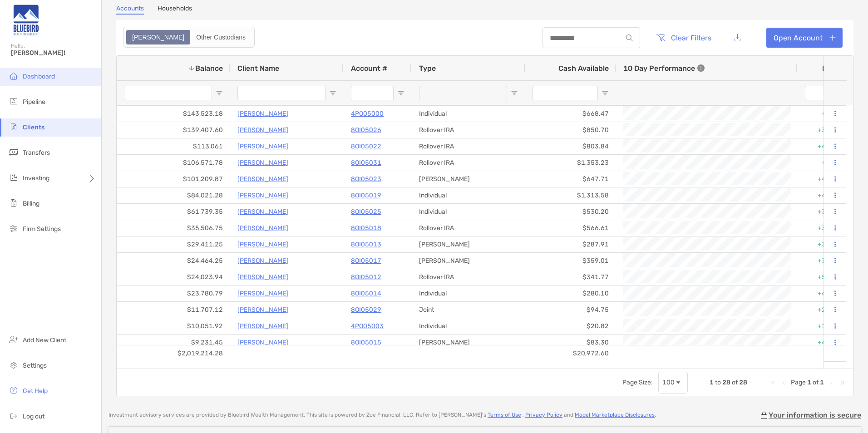 Image resolution: width=868 pixels, height=433 pixels. Describe the element at coordinates (173, 195) in the screenshot. I see `div: $84,021.28` at that location.